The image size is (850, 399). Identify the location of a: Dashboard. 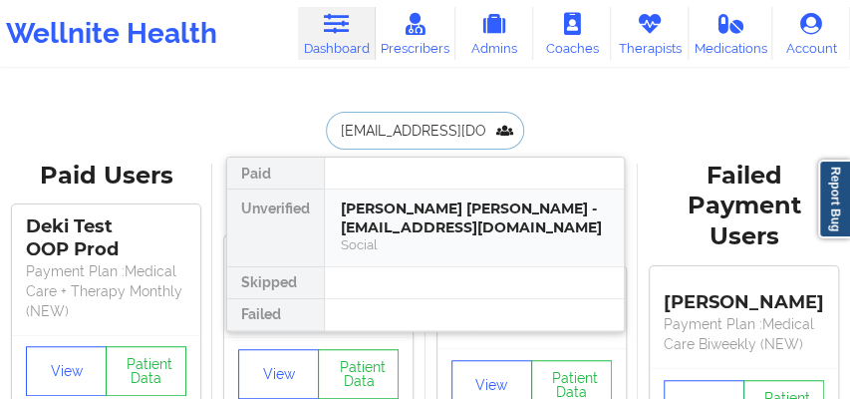
(337, 33).